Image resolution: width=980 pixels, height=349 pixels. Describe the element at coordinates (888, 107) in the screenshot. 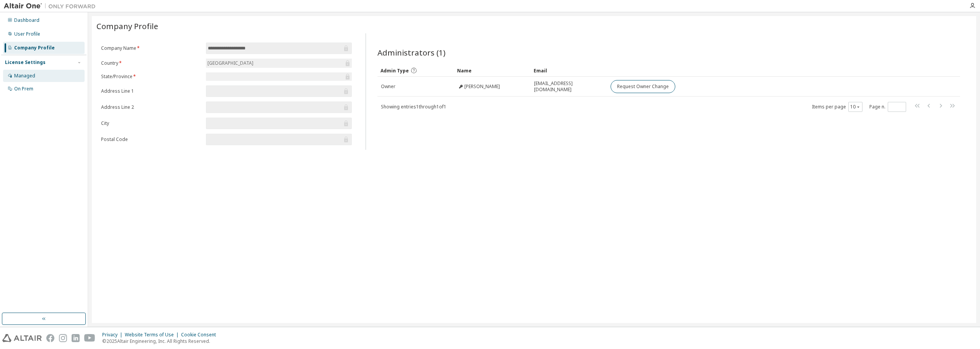

I see `span: Page n.` at that location.